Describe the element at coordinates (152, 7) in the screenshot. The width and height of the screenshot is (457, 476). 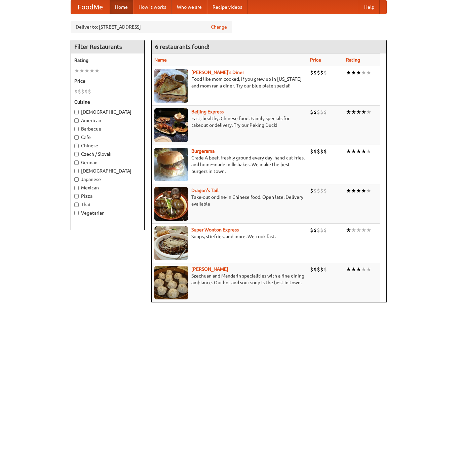
I see `a: How it works` at that location.